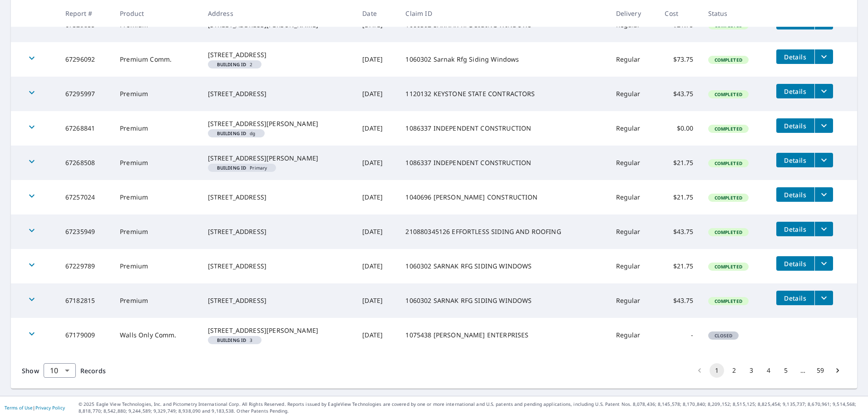 This screenshot has width=868, height=419. What do you see at coordinates (751, 371) in the screenshot?
I see `button: Go to page 3` at bounding box center [751, 371].